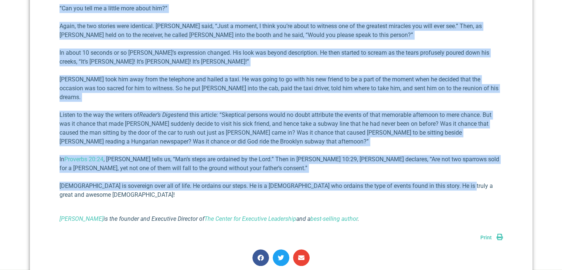 The height and width of the screenshot is (270, 562). I want to click on p: Listen to the way the writers of end this article: “Skeptical persons would no doubt attribute th..., so click(281, 128).